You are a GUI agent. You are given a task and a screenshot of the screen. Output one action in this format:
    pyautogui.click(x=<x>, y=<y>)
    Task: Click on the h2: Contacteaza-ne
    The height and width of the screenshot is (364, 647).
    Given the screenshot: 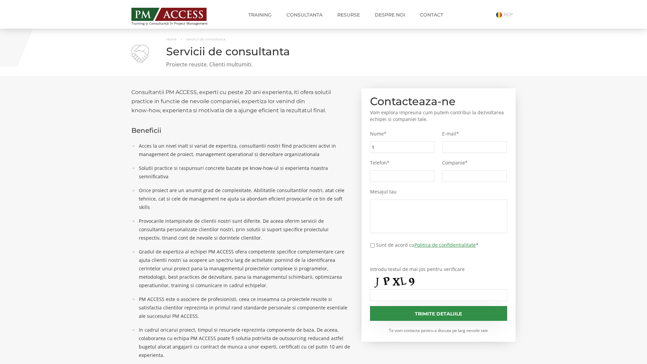 What is the action you would take?
    pyautogui.click(x=439, y=101)
    